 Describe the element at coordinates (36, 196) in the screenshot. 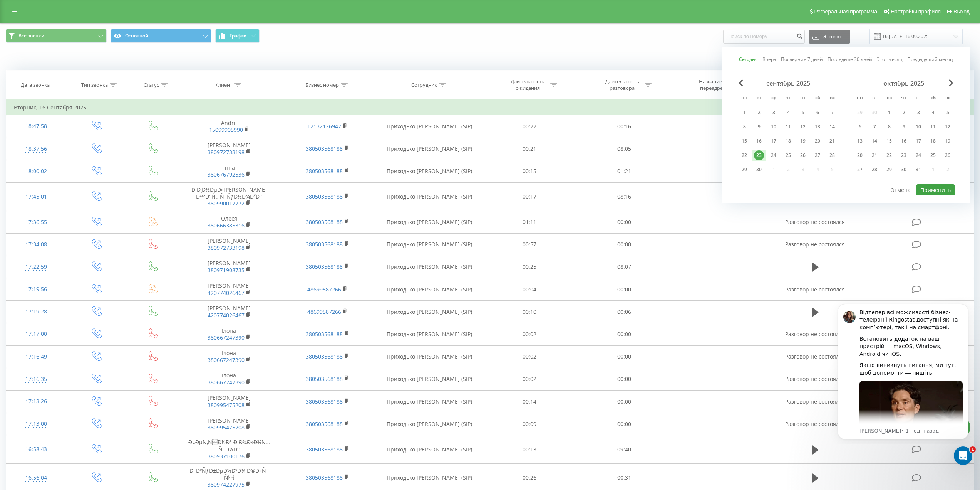

I see `div: 17:45:01` at that location.